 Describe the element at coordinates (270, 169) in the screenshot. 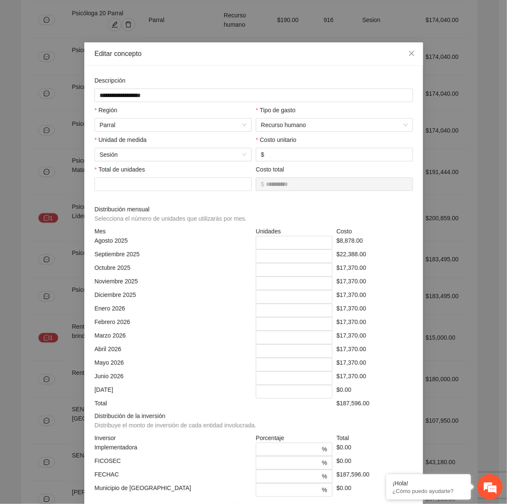

I see `label: Costo total` at that location.